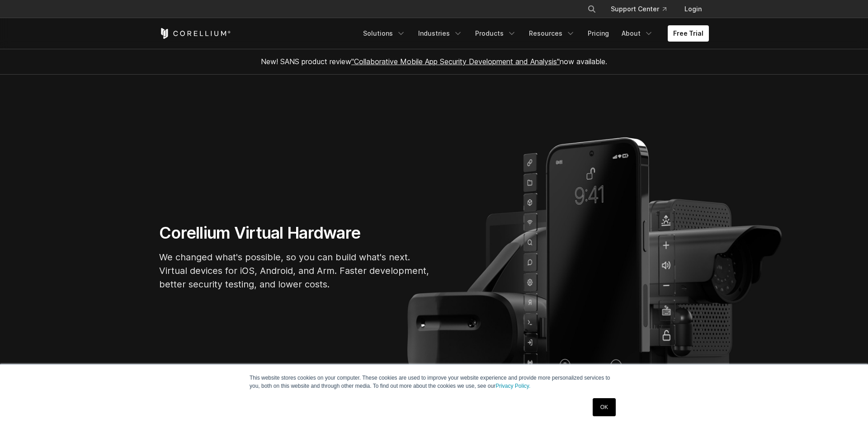  Describe the element at coordinates (639, 9) in the screenshot. I see `a: Support Center` at that location.